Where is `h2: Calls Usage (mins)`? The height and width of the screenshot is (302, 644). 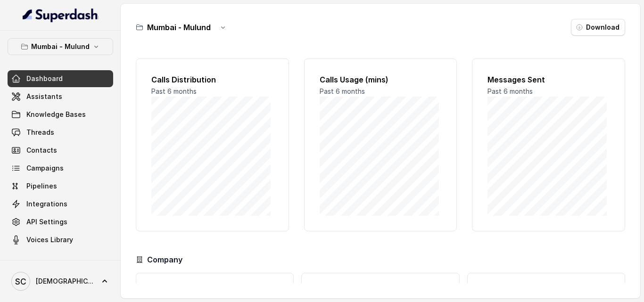 h2: Calls Usage (mins) is located at coordinates (381, 80).